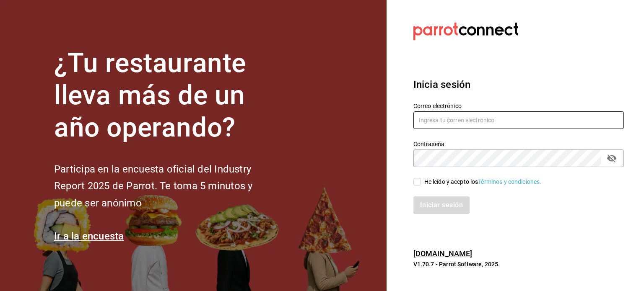 The height and width of the screenshot is (291, 644). Describe the element at coordinates (518, 120) in the screenshot. I see `input: Ingresa tu correo electrónico` at that location.